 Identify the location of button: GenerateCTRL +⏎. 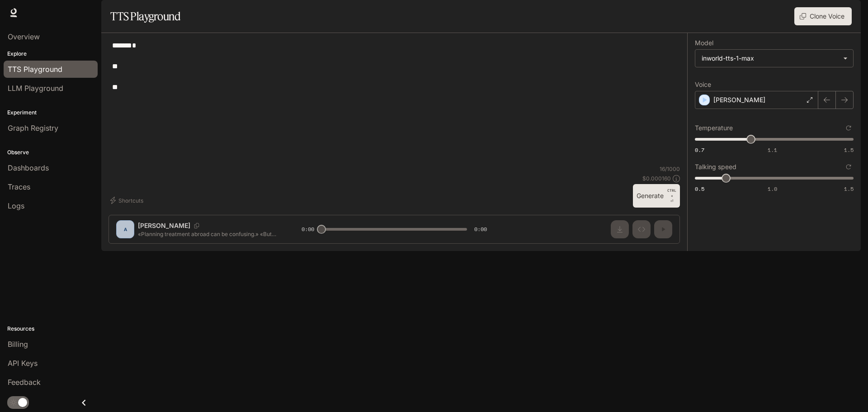
(656, 196).